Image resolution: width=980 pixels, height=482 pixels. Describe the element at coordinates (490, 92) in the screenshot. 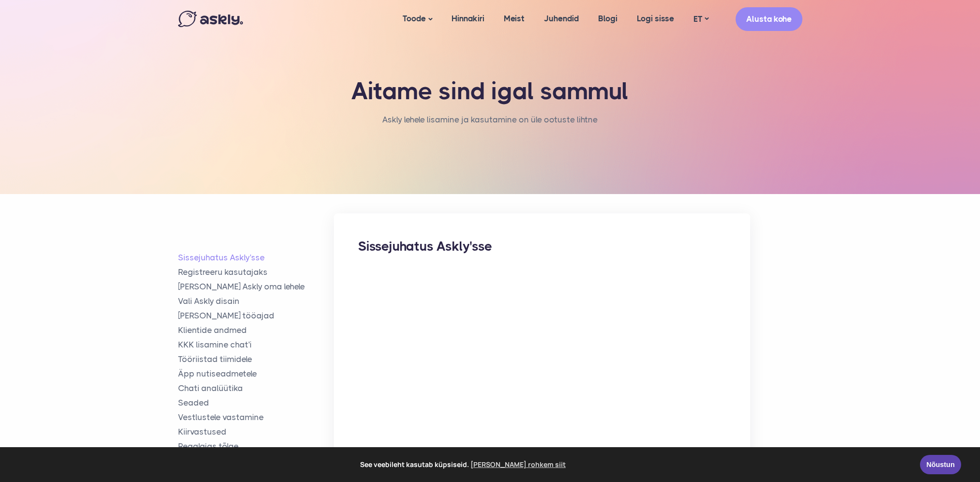

I see `h1: Aitame sind igal sammul` at that location.